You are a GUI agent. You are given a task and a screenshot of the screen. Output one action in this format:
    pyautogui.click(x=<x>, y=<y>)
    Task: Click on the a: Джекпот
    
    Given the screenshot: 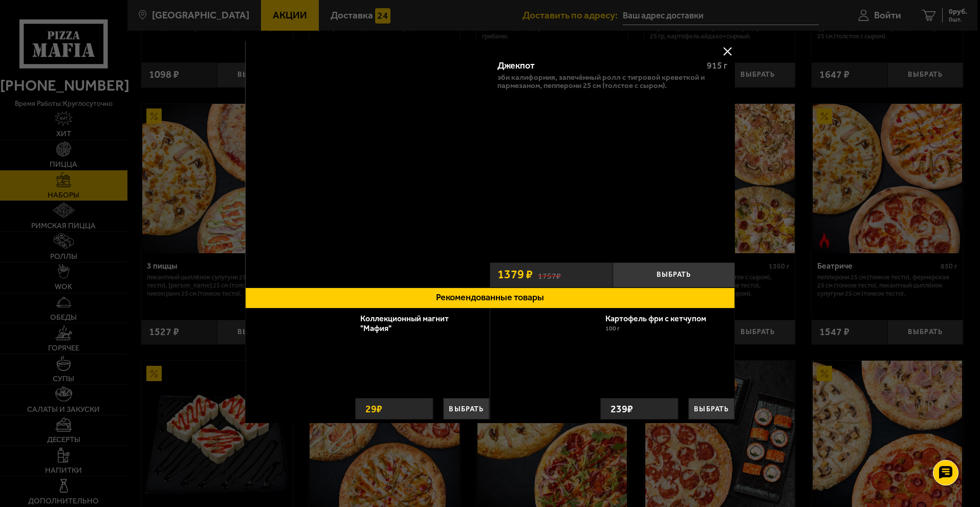 What is the action you would take?
    pyautogui.click(x=368, y=164)
    